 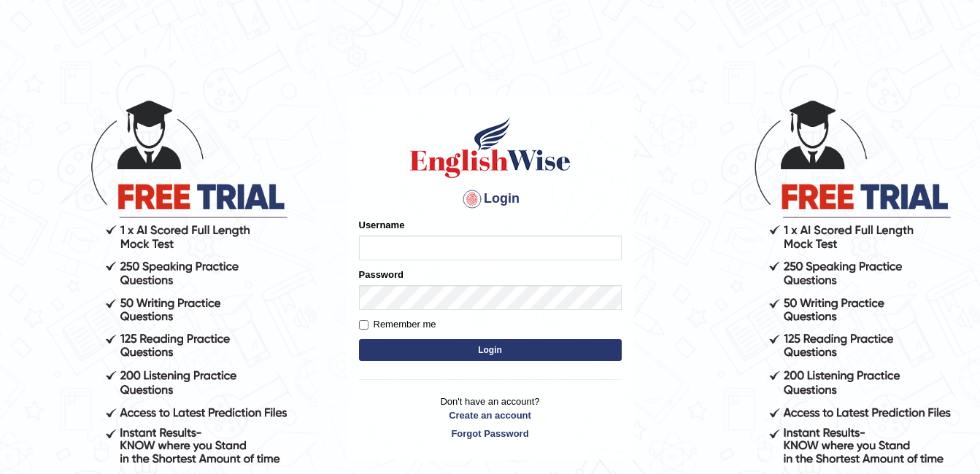 I want to click on input: Remember me, so click(x=363, y=325).